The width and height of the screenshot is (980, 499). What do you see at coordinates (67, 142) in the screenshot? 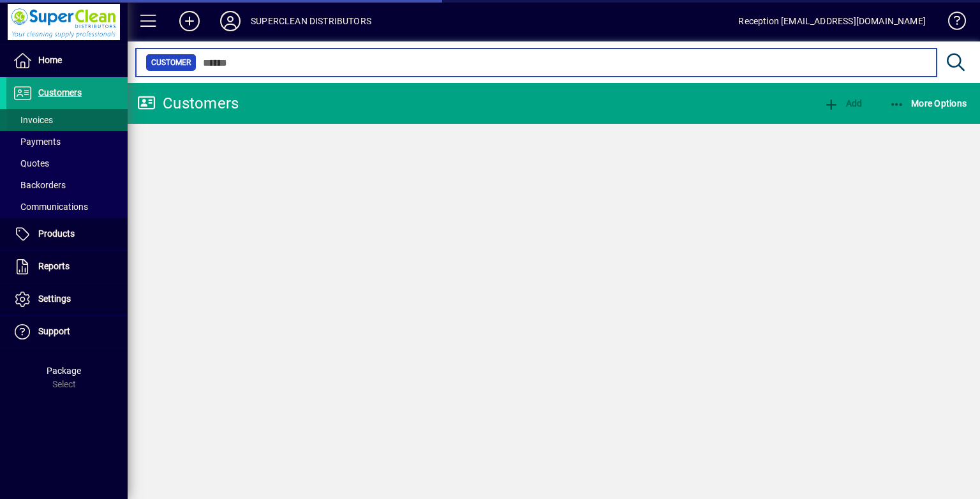
I see `a: Payments` at bounding box center [67, 142].